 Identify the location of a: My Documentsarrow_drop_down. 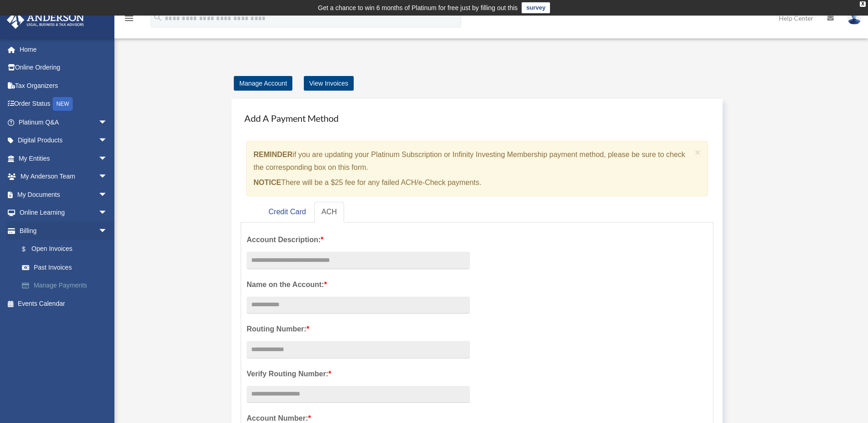
(63, 194).